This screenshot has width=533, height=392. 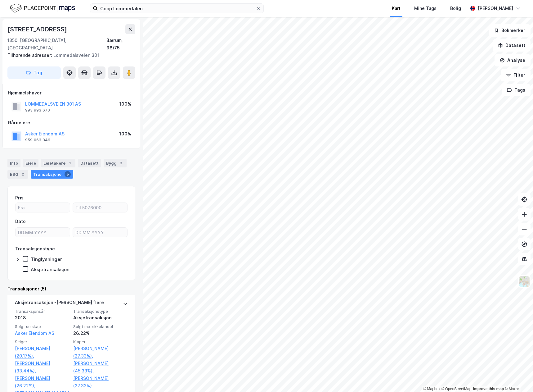 I want to click on img: logo.f888ab2527a4732fd821a326f86c7f29.svg, so click(x=43, y=8).